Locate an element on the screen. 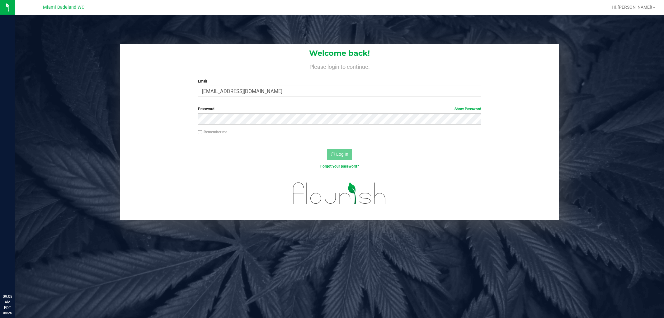 The image size is (664, 318). p: 08/26 is located at coordinates (7, 313).